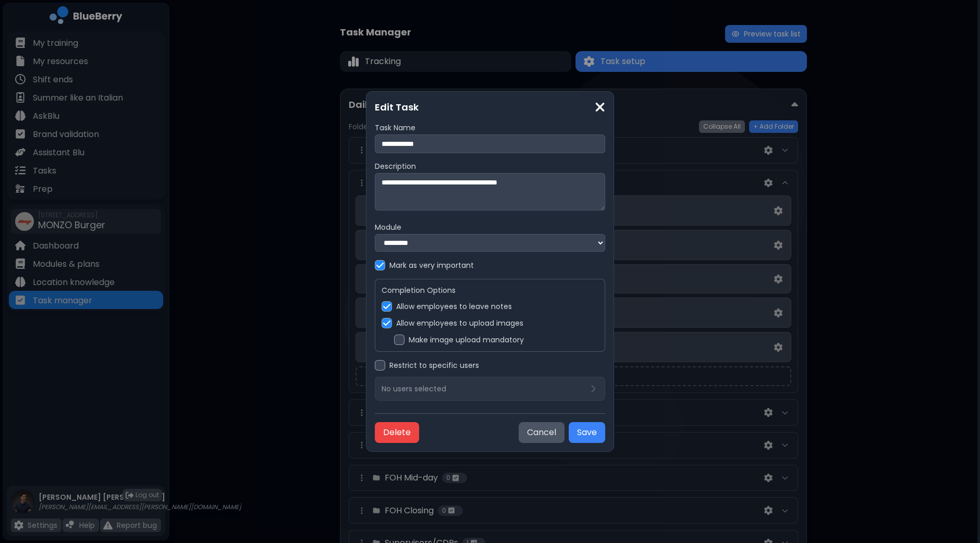 Image resolution: width=980 pixels, height=543 pixels. Describe the element at coordinates (396, 433) in the screenshot. I see `button: Delete` at that location.